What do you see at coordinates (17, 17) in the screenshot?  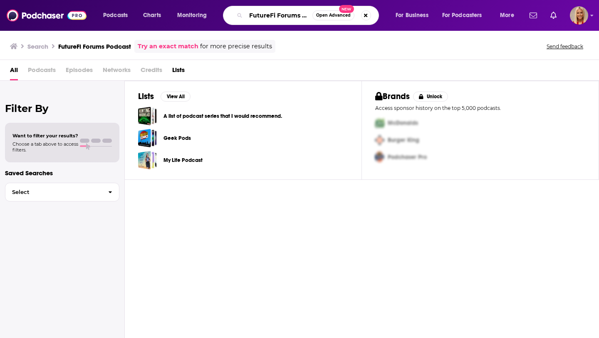 I see `img: logo_orange.svg` at bounding box center [17, 17].